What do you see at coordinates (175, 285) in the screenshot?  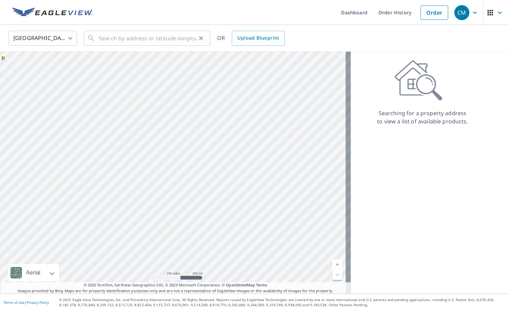 I see `span: © 2025 TomTom, Earthstar Geographics SIO, © 2025 Microsoft Corporation, ©` at bounding box center [175, 285].